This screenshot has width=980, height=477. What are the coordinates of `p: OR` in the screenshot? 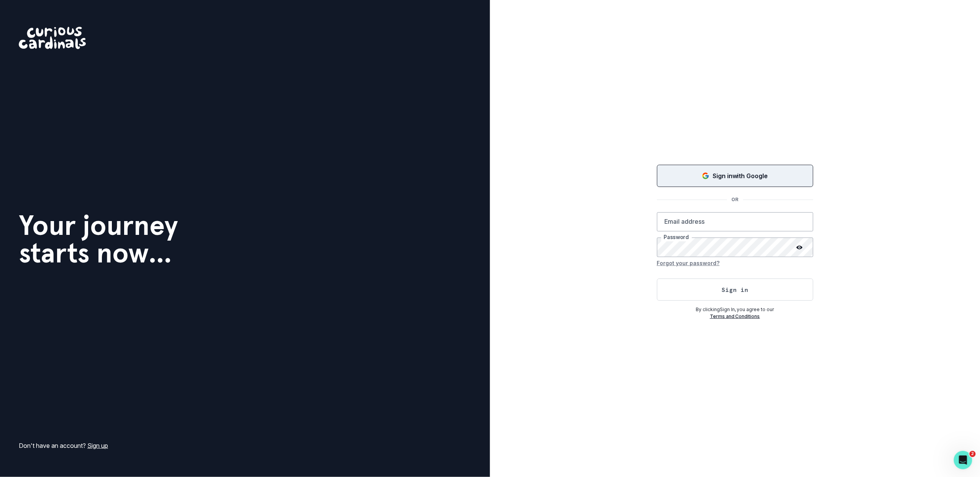 It's located at (735, 200).